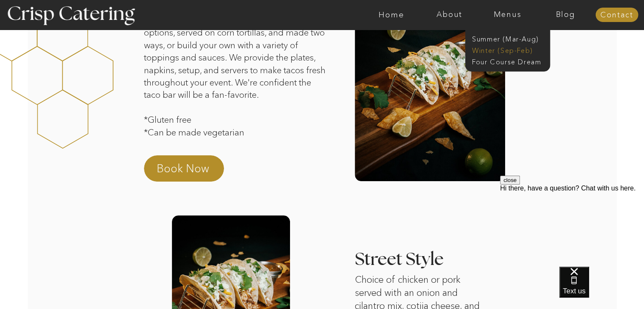 The height and width of the screenshot is (309, 644). What do you see at coordinates (506, 49) in the screenshot?
I see `nav: Winter (Sep-Feb)` at bounding box center [506, 49].